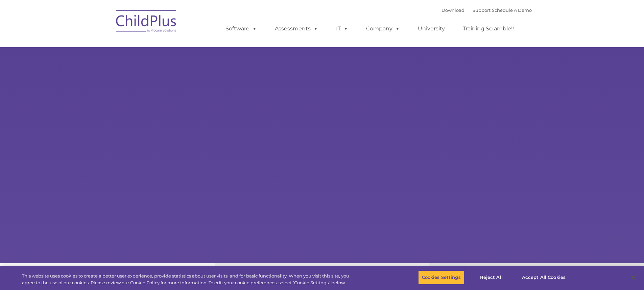 This screenshot has width=644, height=290. Describe the element at coordinates (431, 28) in the screenshot. I see `a: University` at that location.